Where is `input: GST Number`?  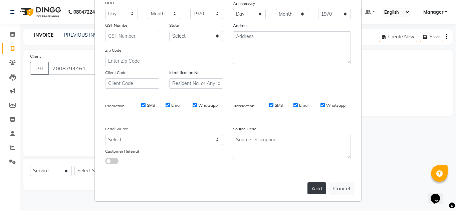 input: GST Number is located at coordinates (132, 36).